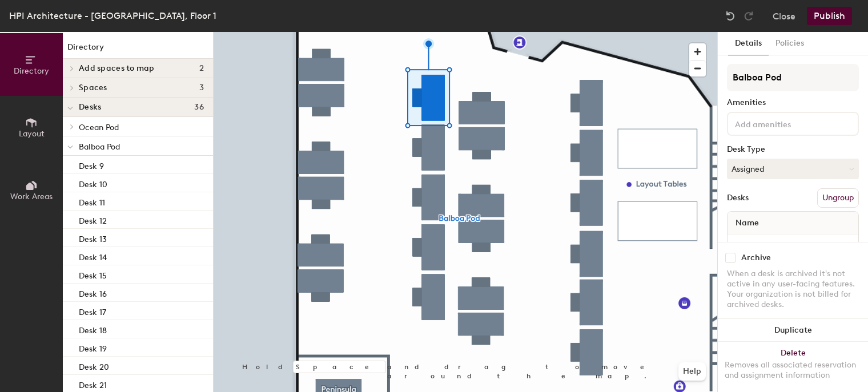  Describe the element at coordinates (93, 183) in the screenshot. I see `p: Desk 10` at that location.